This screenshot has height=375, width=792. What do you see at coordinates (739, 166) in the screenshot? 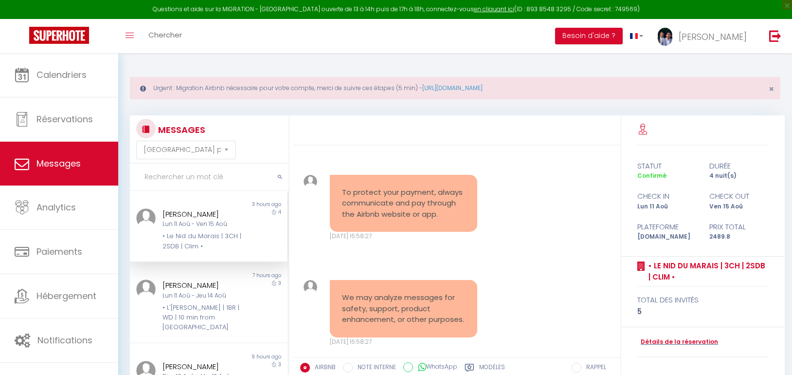
I see `div: durée` at bounding box center [739, 166].